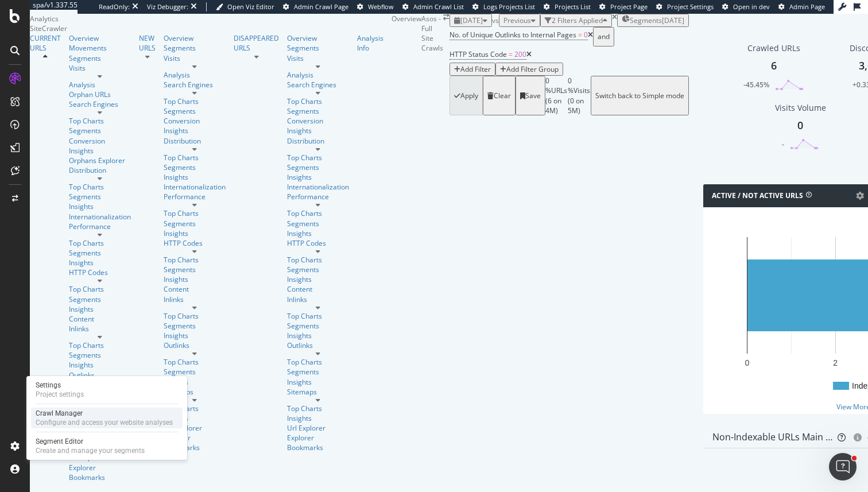  Describe the element at coordinates (107, 446) in the screenshot. I see `a: Segment EditorCreate and manage your segments` at that location.